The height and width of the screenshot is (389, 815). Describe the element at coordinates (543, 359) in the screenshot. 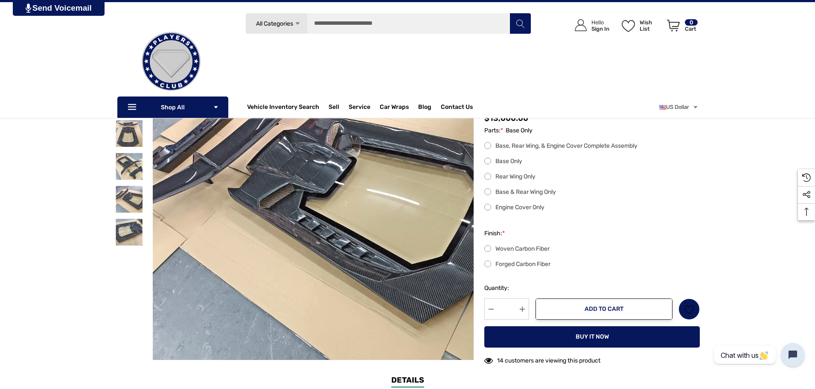

I see `div: 14 customers are viewing this product` at that location.